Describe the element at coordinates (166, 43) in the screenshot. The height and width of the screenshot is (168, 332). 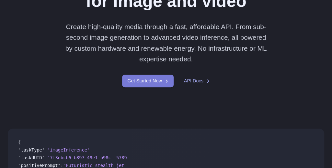
I see `p: Create high-quality media through a fast, affordable API. From sub-second image generation to adv...` at that location.